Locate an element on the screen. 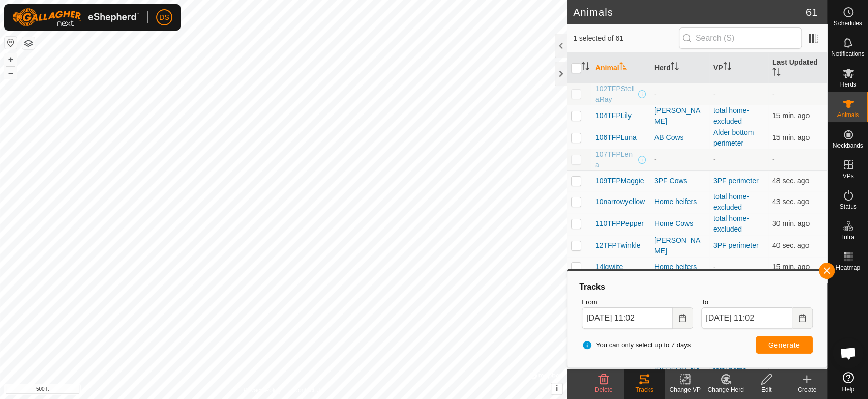  span: You can only select up to 7 days is located at coordinates (636, 345).